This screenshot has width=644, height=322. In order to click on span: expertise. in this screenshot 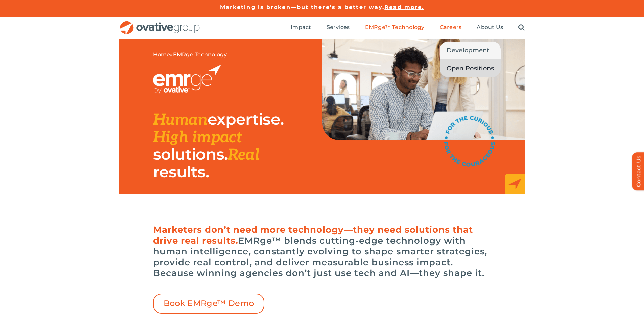, I will do `click(245, 119)`.